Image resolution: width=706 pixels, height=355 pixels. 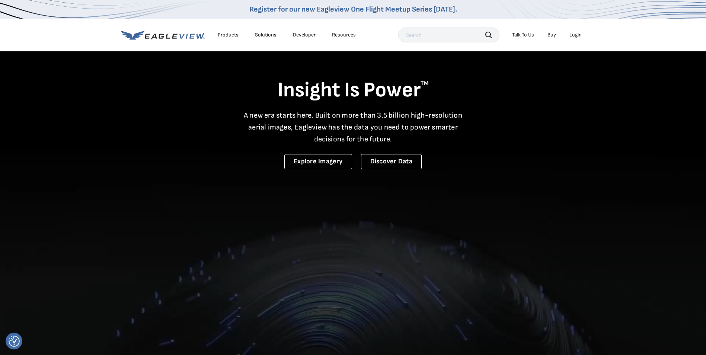 What do you see at coordinates (523, 35) in the screenshot?
I see `div: Talk To Us` at bounding box center [523, 35].